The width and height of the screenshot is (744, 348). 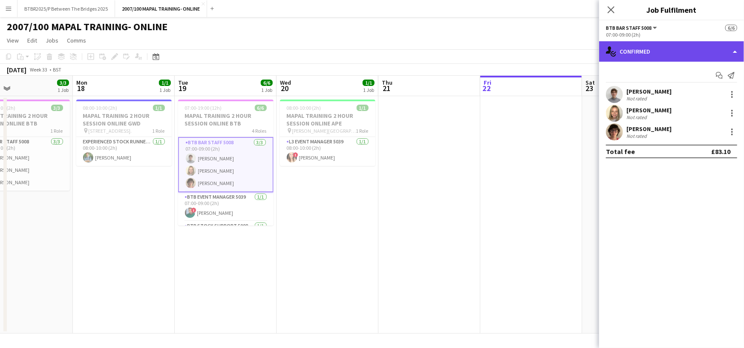 What do you see at coordinates (589, 88) in the screenshot?
I see `span: 23` at bounding box center [589, 88].